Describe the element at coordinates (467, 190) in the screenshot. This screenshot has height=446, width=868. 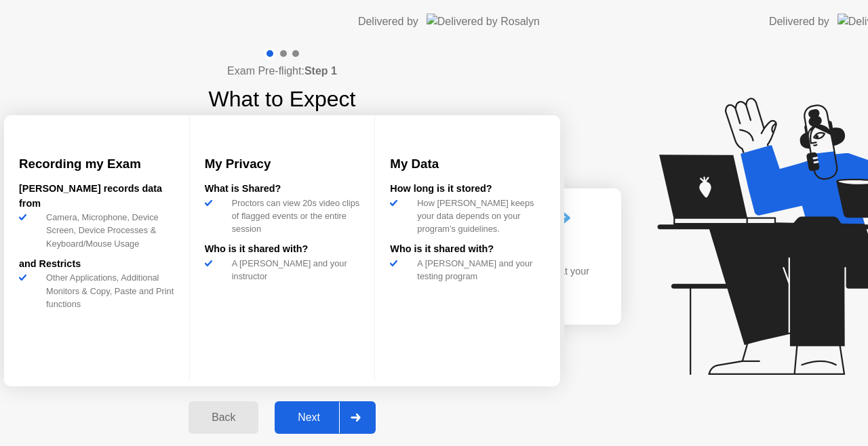
I see `div: How long is it stored?` at that location.